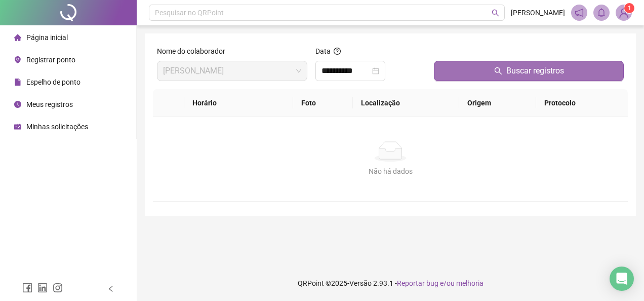 The width and height of the screenshot is (644, 301). Describe the element at coordinates (47, 37) in the screenshot. I see `span: Página inicial` at that location.